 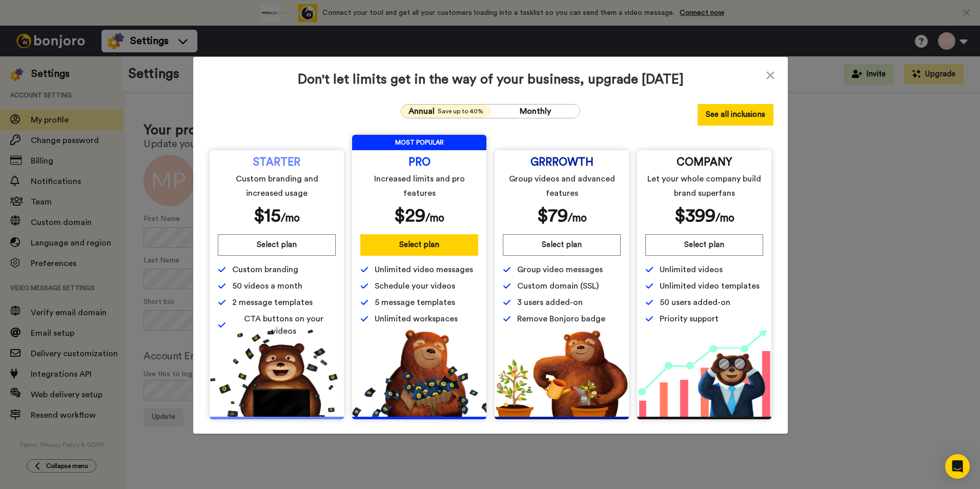 What do you see at coordinates (284, 325) in the screenshot?
I see `span: CTA buttons on your videos` at bounding box center [284, 325].